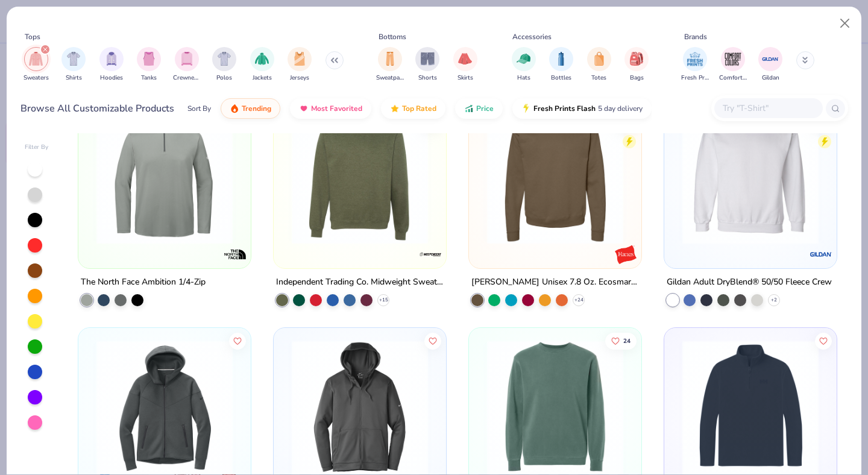  I want to click on input: Try "T-Shirt", so click(768, 108).